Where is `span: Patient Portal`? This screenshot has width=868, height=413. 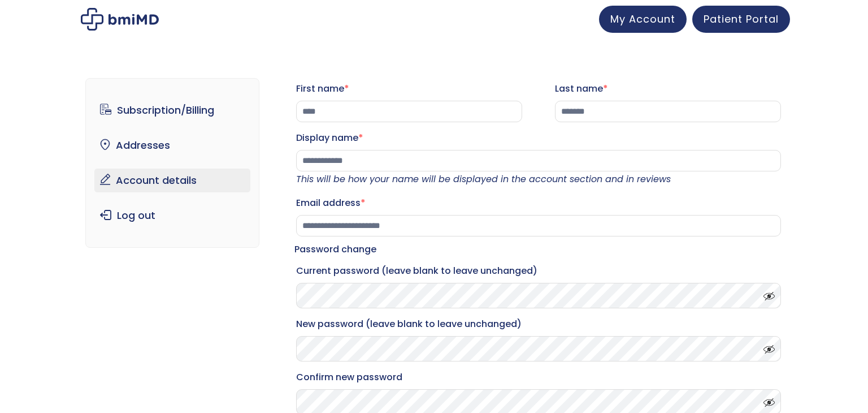 span: Patient Portal is located at coordinates (741, 18).